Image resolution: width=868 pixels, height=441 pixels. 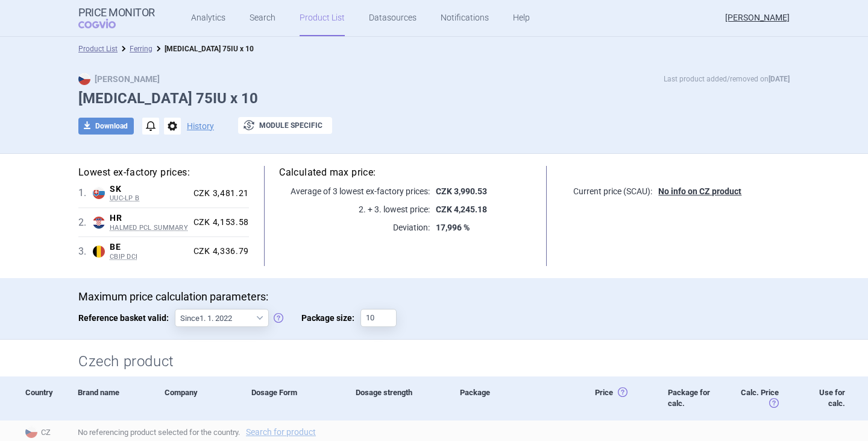 What do you see at coordinates (141, 49) in the screenshot?
I see `a: Ferring` at bounding box center [141, 49].